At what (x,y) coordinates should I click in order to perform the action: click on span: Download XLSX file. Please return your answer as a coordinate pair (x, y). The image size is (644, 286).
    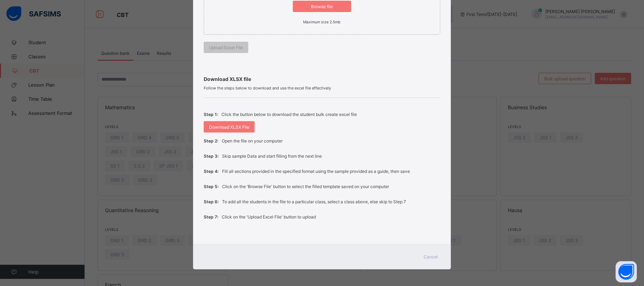
    Looking at the image, I should click on (322, 79).